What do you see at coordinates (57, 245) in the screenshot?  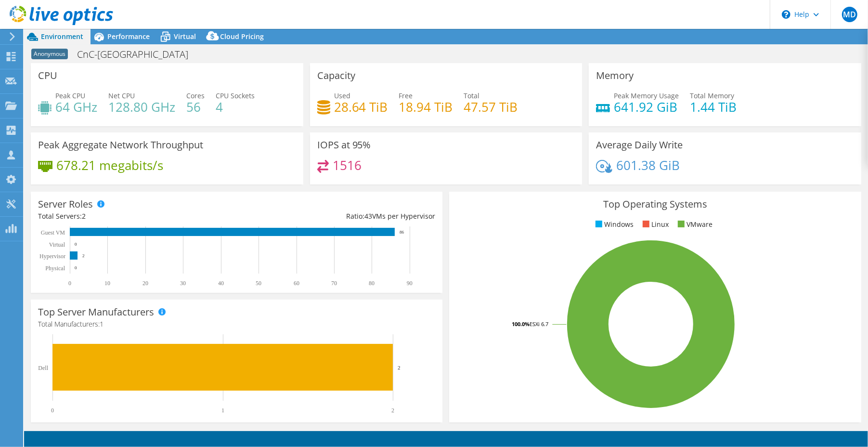 I see `text: Virtual` at bounding box center [57, 245].